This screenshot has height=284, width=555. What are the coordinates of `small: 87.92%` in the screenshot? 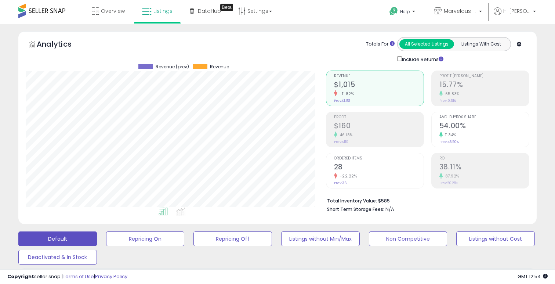 It's located at (451, 176).